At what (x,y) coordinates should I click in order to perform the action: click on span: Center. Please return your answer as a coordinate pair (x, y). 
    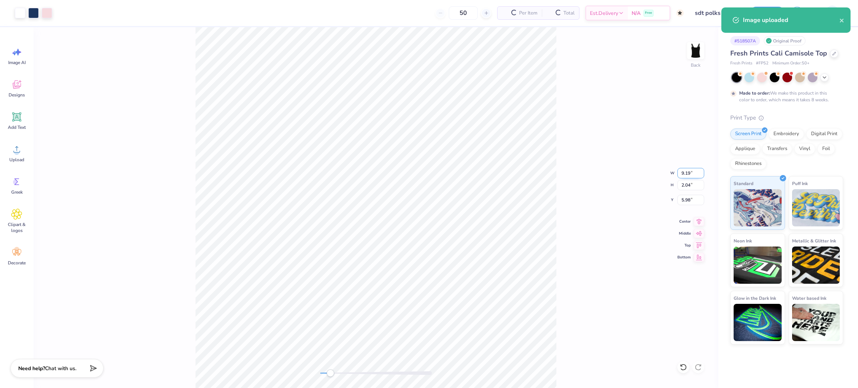
    Looking at the image, I should click on (684, 221).